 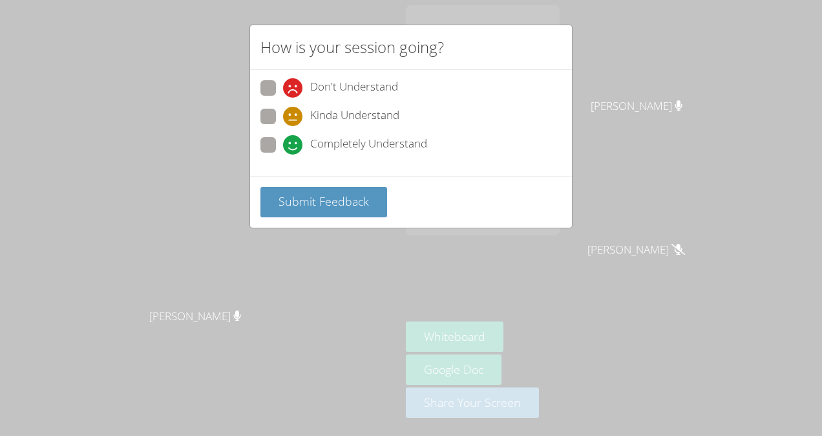 What do you see at coordinates (324, 201) in the screenshot?
I see `span: Submit Feedback` at bounding box center [324, 201].